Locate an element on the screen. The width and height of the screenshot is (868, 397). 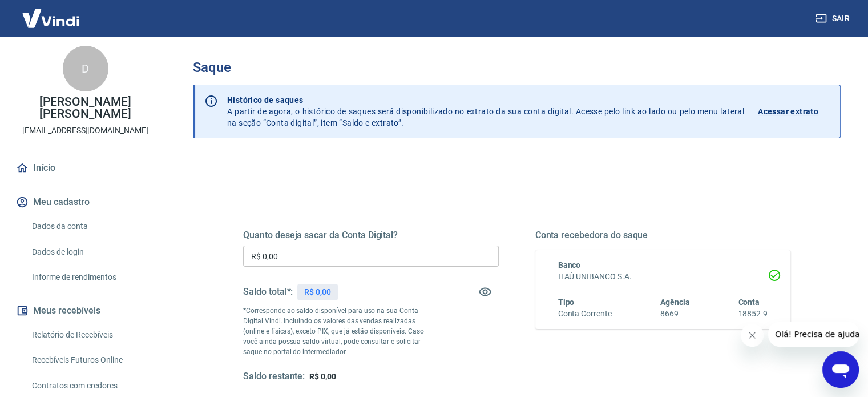
a: Dados de login is located at coordinates (92, 252).